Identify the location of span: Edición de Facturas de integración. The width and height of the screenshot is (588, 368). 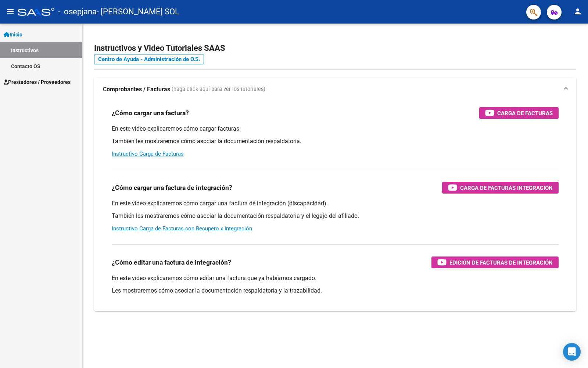
(501, 262).